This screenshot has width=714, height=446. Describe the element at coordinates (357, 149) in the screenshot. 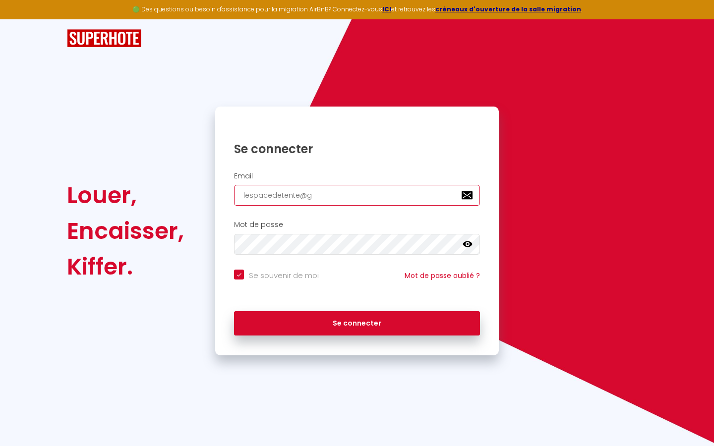

I see `h1: Se connecter` at that location.